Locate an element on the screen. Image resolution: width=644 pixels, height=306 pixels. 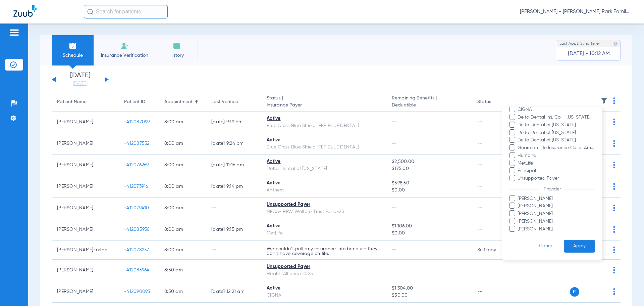
span: CIGNA is located at coordinates (556, 110).